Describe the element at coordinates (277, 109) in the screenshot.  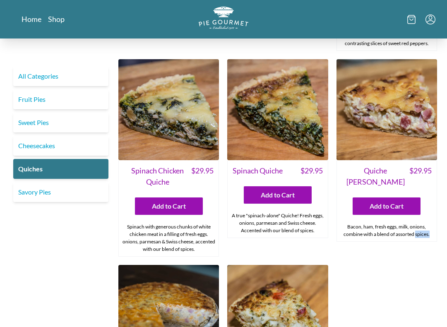
I see `img: Spinach Quiche` at that location.